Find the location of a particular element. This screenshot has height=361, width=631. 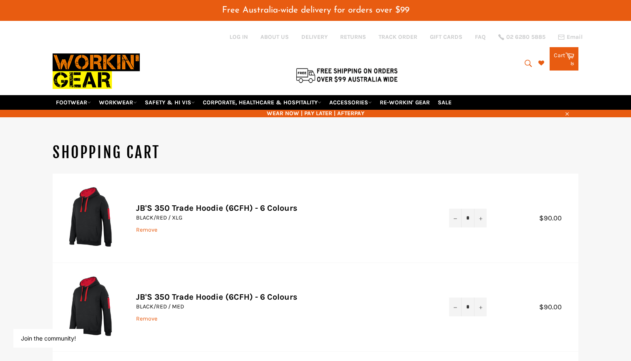

a: SALE is located at coordinates (444, 102).